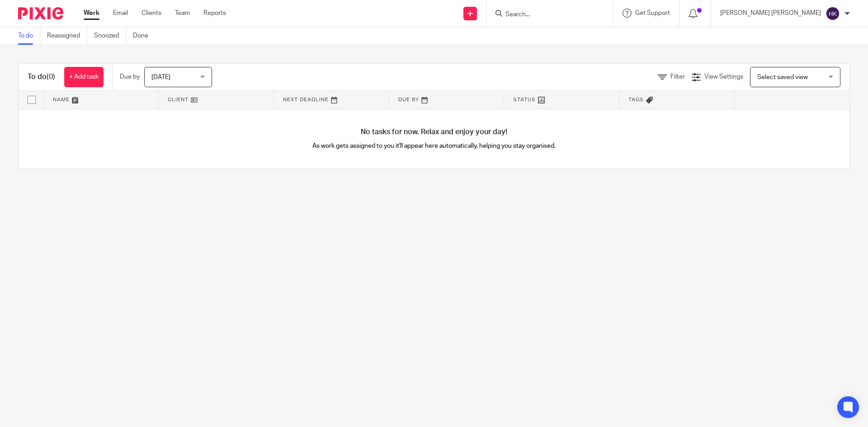 Image resolution: width=868 pixels, height=427 pixels. Describe the element at coordinates (434, 132) in the screenshot. I see `h4: No tasks for now. Relax and enjoy your day!` at that location.